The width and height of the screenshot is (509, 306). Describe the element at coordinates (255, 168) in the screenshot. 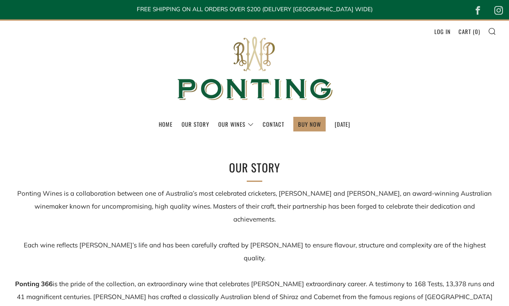

I see `h2: Our Story` at that location.